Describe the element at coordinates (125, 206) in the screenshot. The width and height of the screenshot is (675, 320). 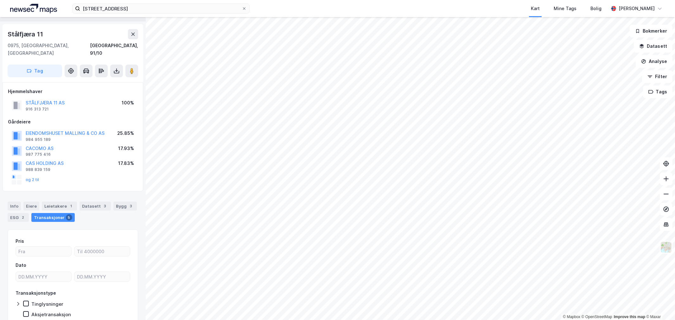
I see `div: Bygg` at that location.